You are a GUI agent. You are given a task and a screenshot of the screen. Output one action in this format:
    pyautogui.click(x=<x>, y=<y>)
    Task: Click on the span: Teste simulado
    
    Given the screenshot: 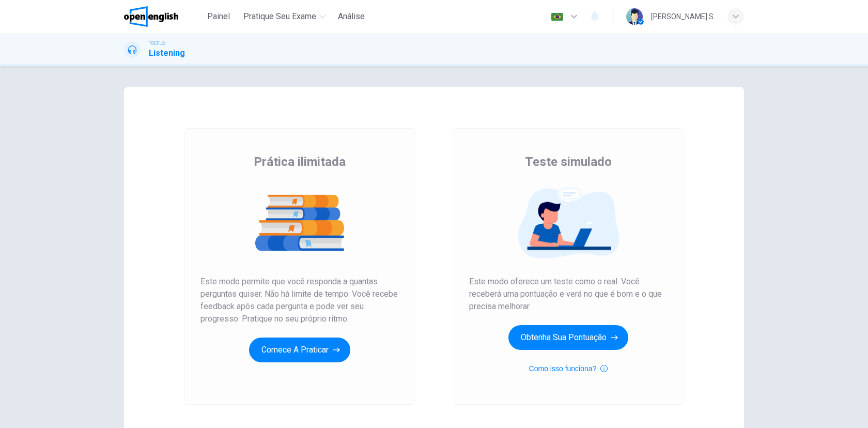 What is the action you would take?
    pyautogui.click(x=568, y=162)
    